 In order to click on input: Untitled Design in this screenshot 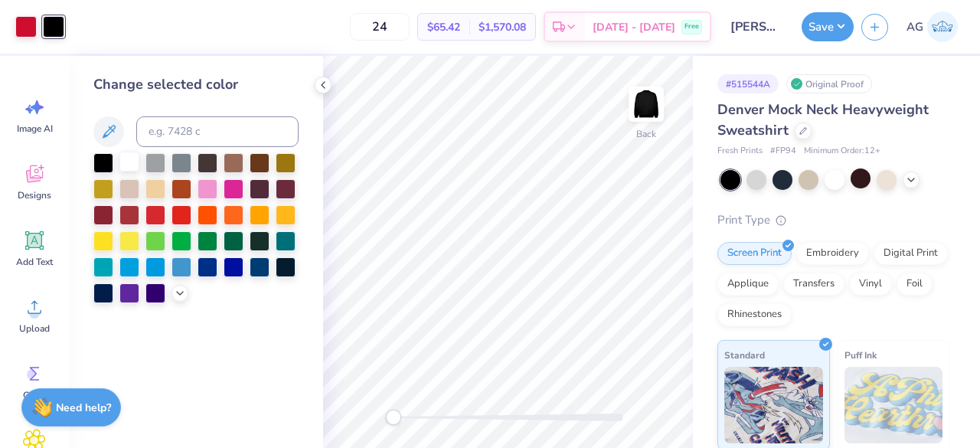, I will do `click(756, 27)`.